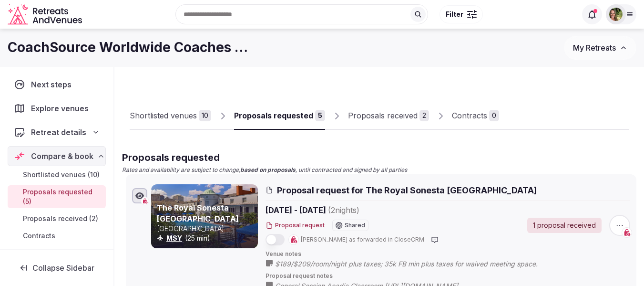 The width and height of the screenshot is (644, 286). Describe the element at coordinates (461, 14) in the screenshot. I see `button: Filter` at that location.